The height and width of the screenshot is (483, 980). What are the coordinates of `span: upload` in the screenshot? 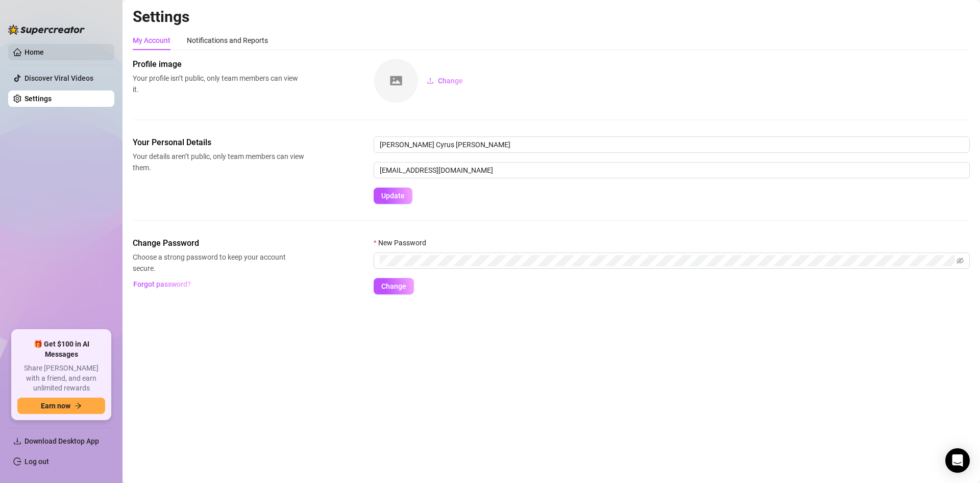 It's located at (430, 80).